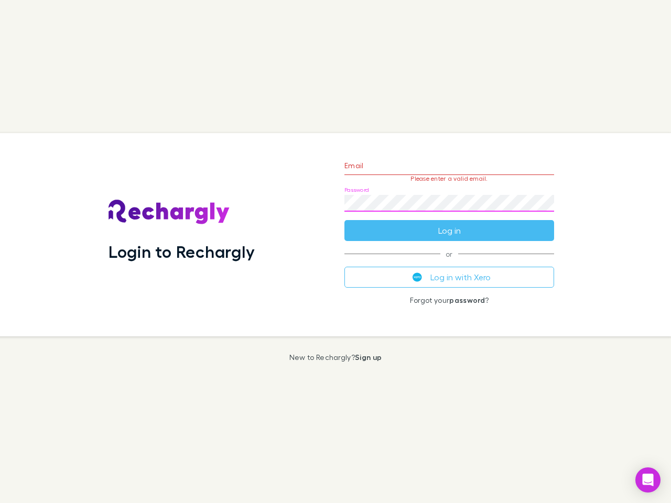 The height and width of the screenshot is (503, 671). What do you see at coordinates (449, 231) in the screenshot?
I see `button: Log in` at bounding box center [449, 231].